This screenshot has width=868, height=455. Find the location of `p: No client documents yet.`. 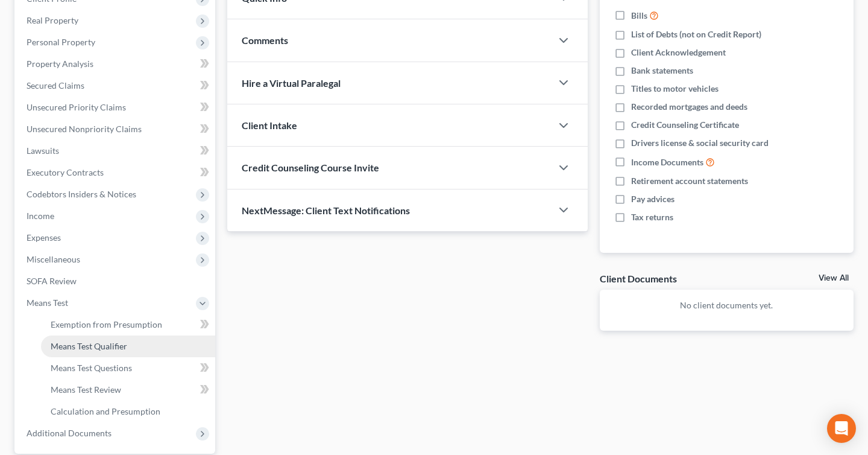

p: No client documents yet. is located at coordinates (727, 305).